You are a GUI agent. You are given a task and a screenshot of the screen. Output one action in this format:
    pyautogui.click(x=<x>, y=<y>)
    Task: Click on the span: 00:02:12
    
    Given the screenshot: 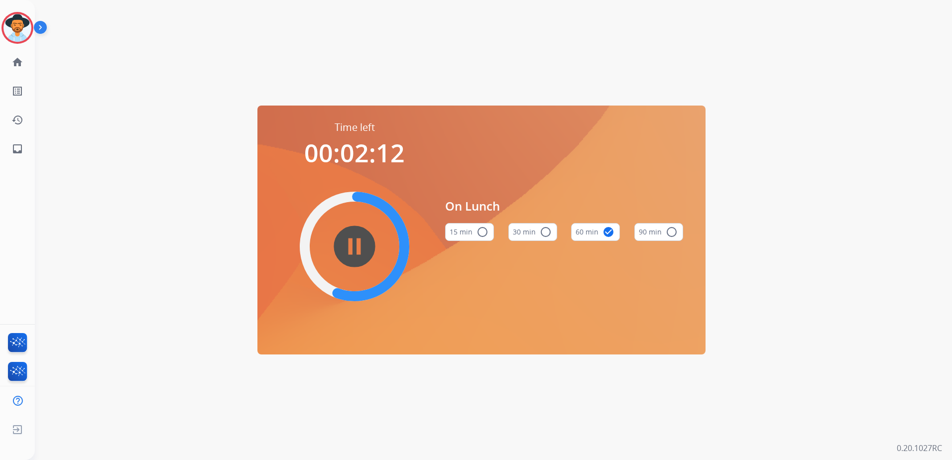 What is the action you would take?
    pyautogui.click(x=354, y=153)
    